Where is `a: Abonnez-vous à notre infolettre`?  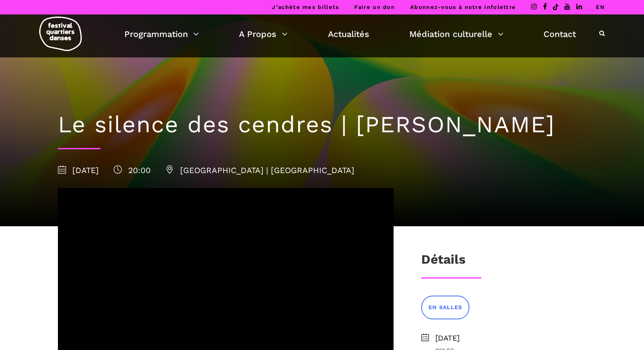 a: Abonnez-vous à notre infolettre is located at coordinates (463, 7).